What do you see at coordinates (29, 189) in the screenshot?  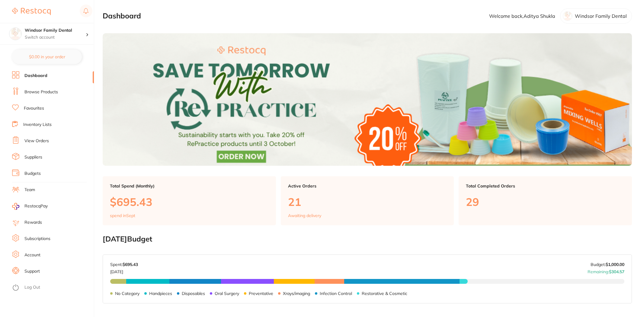 I see `a: Team` at bounding box center [29, 189].